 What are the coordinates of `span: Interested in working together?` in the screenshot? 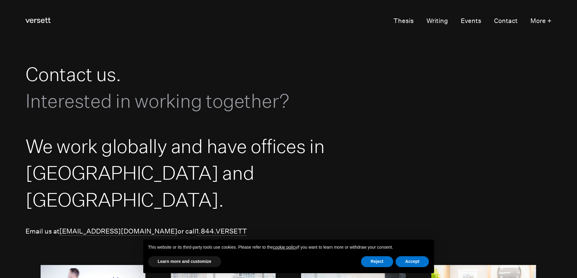 It's located at (157, 101).